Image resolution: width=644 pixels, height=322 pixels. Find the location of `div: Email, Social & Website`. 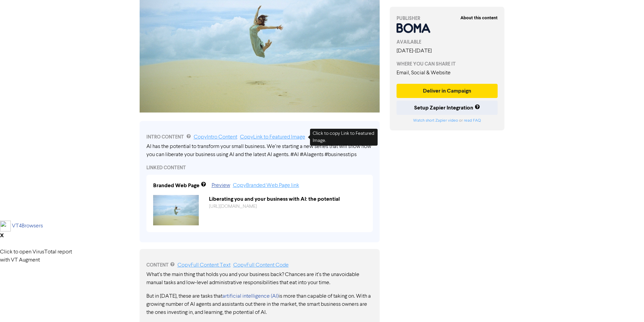

div: Email, Social & Website is located at coordinates (447, 73).